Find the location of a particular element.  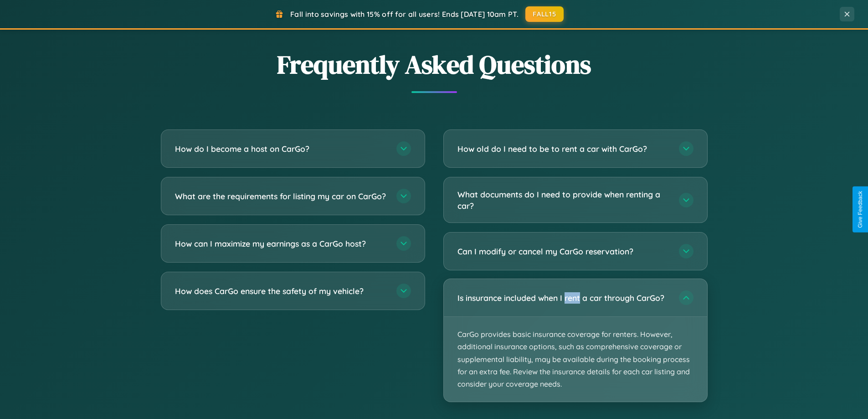

h3: What are the requirements for listing my car on CarGo? is located at coordinates (281, 196).